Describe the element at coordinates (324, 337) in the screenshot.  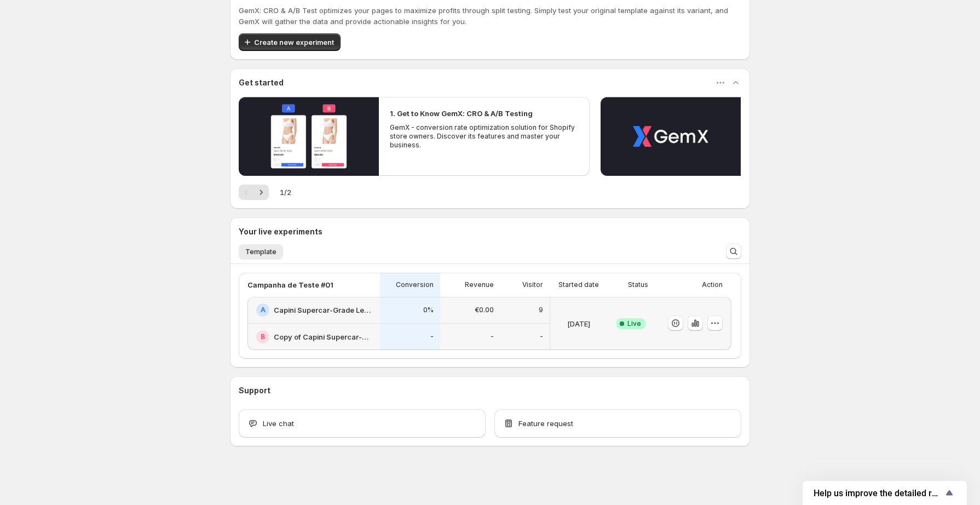
I see `h2: Copy of Capini Supercar-Grade Leather Case` at that location.